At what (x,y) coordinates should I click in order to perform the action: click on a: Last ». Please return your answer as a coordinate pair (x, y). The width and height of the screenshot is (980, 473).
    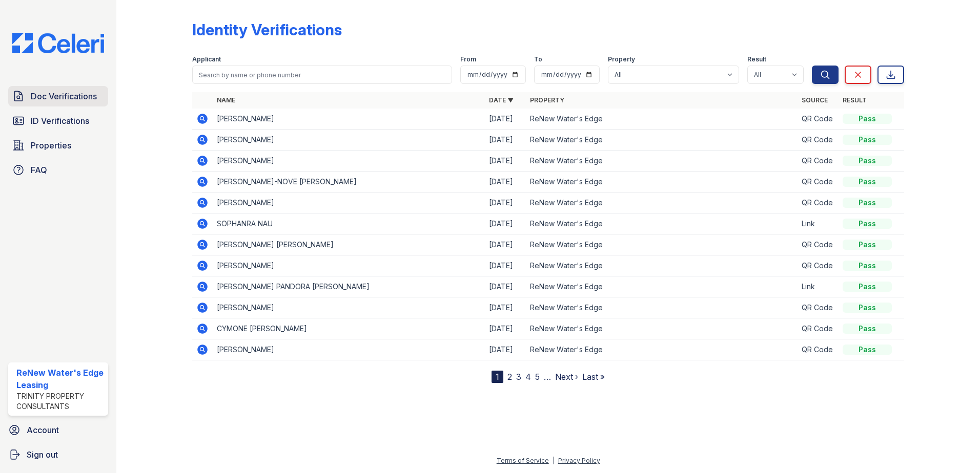
    Looking at the image, I should click on (593, 377).